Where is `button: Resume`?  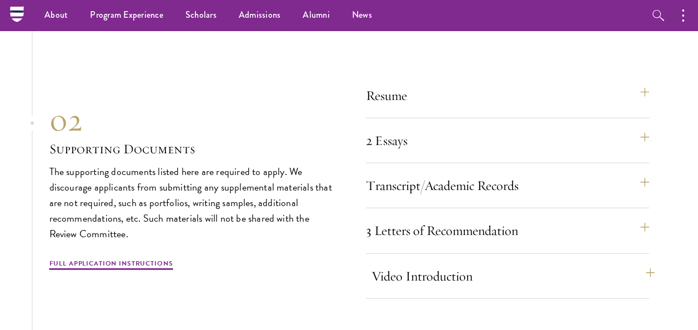
button: Resume is located at coordinates (508, 96).